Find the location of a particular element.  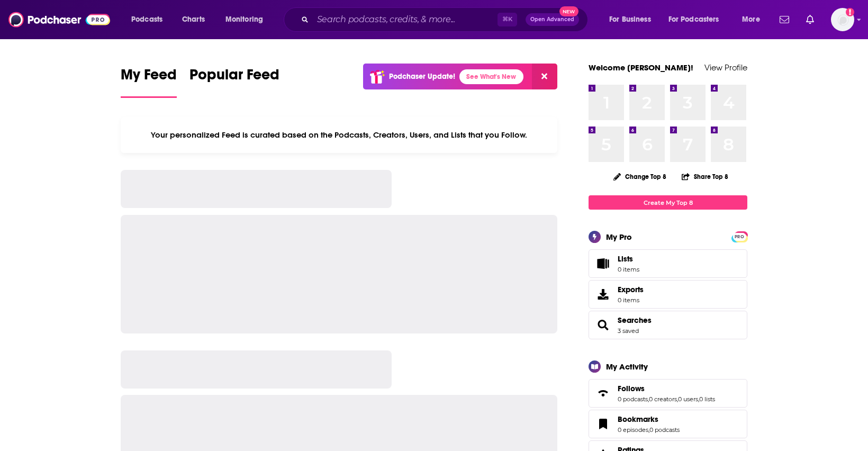

input: Search podcasts, credits, & more... is located at coordinates (405, 20).